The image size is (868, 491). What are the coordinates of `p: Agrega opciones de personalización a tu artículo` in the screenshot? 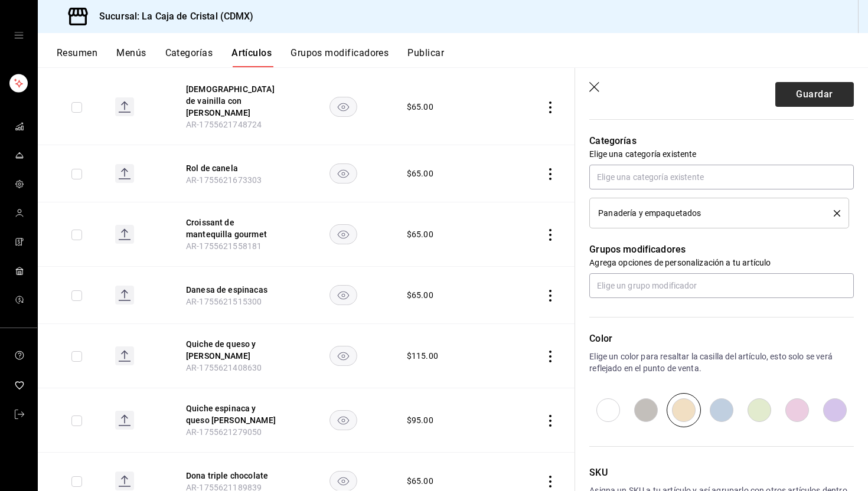 It's located at (721, 263).